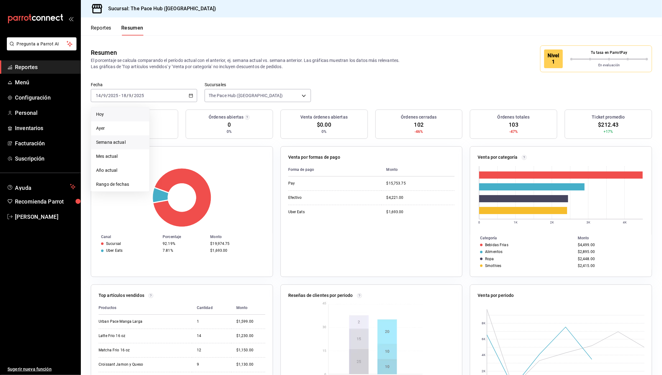 This screenshot has width=662, height=375. What do you see at coordinates (610, 266) in the screenshot?
I see `div: $2,415.00` at bounding box center [610, 266].